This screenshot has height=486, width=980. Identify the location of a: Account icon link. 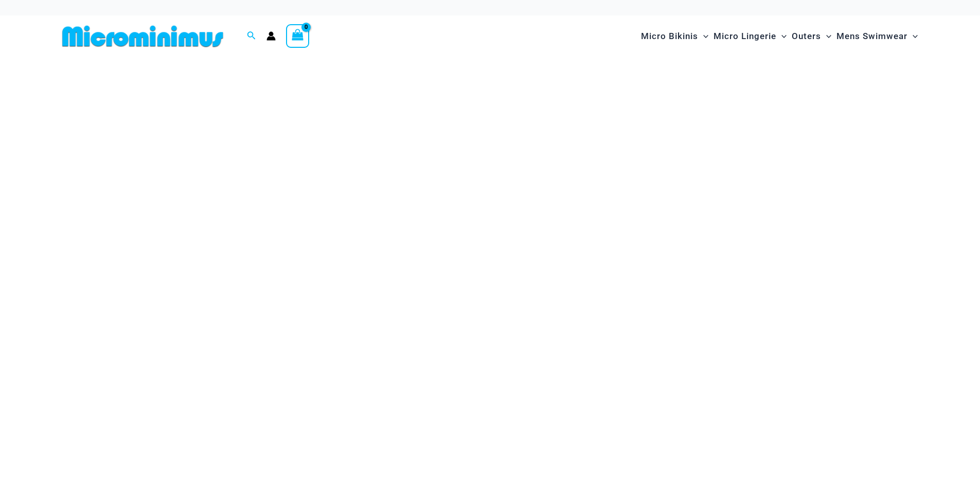
(271, 36).